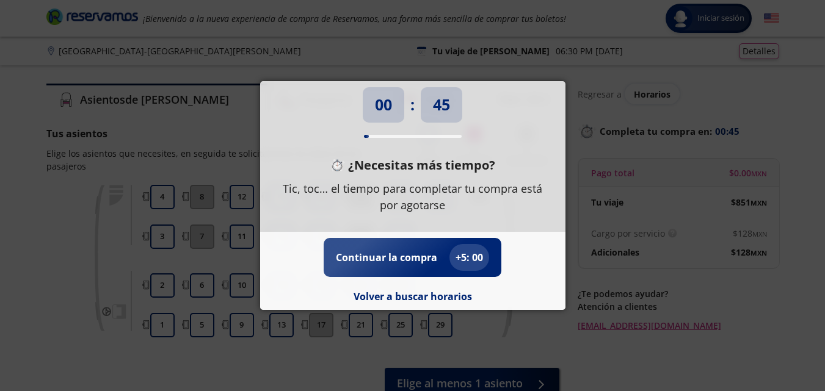  Describe the element at coordinates (441, 105) in the screenshot. I see `p: 45` at that location.